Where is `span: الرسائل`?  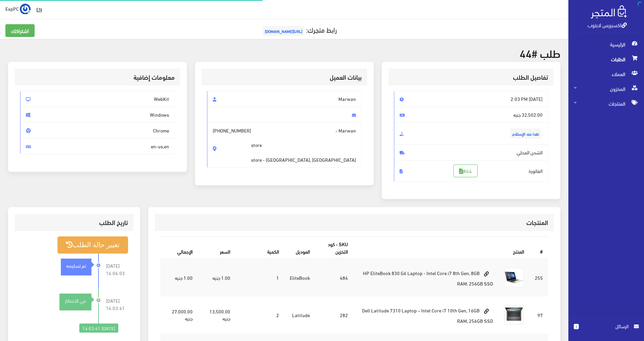 span: الرسائل is located at coordinates (606, 326).